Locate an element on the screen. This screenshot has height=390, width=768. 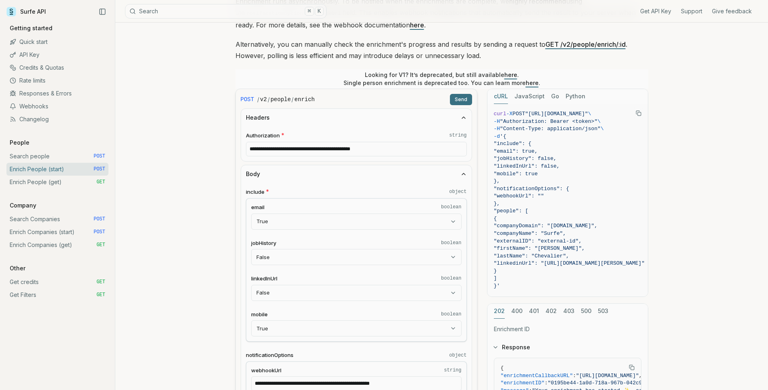
code: people is located at coordinates (281, 100).